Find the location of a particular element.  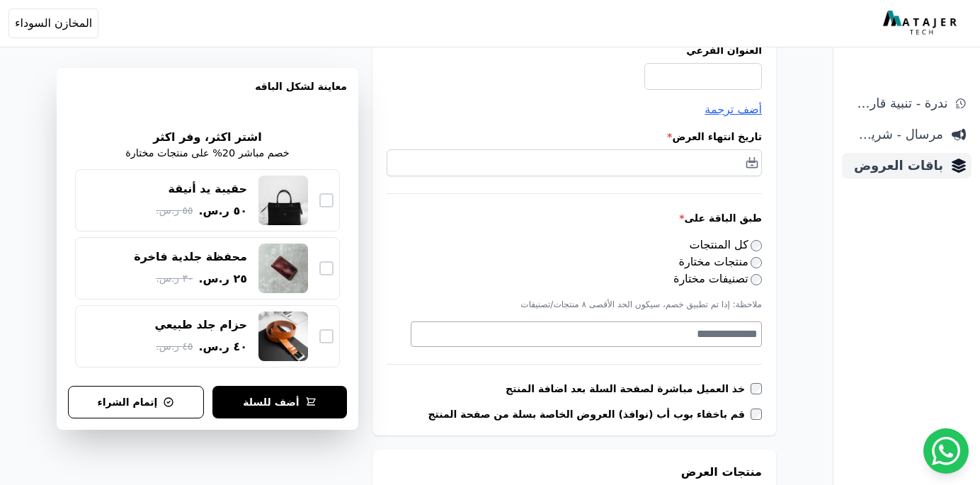

label: منتجات مختارة is located at coordinates (720, 262).